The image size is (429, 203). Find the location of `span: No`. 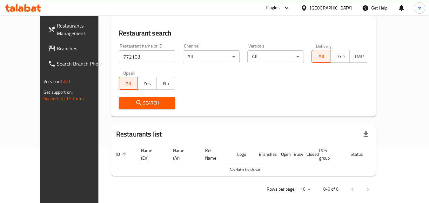

span: No is located at coordinates (166, 83).